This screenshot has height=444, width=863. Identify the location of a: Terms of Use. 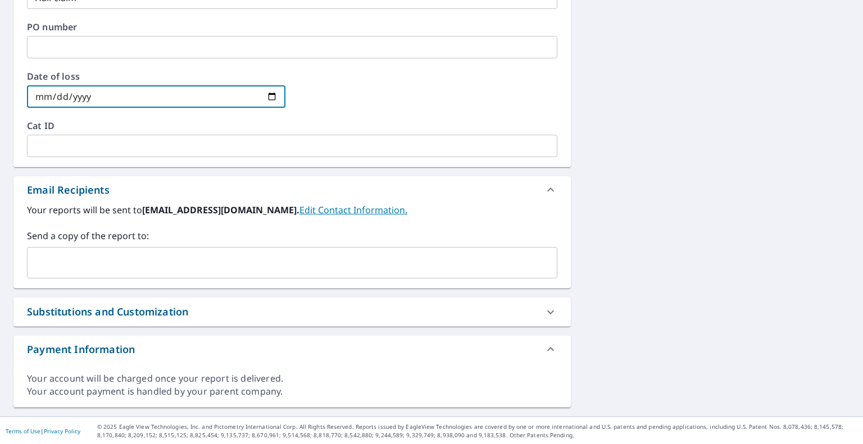
(23, 431).